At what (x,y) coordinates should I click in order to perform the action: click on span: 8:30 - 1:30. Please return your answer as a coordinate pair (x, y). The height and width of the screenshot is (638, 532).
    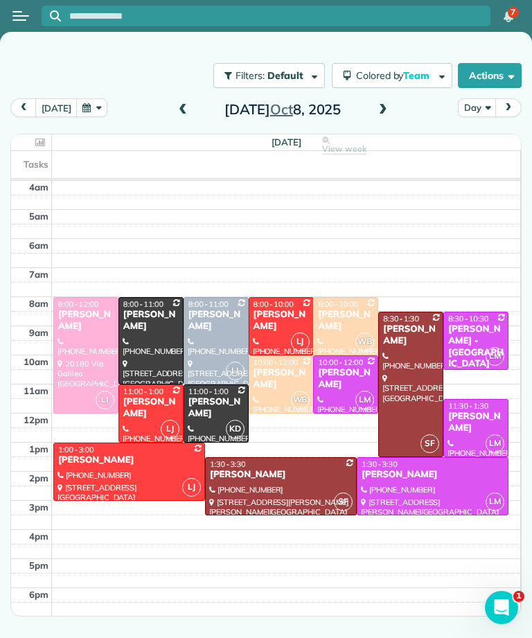
    Looking at the image, I should click on (401, 319).